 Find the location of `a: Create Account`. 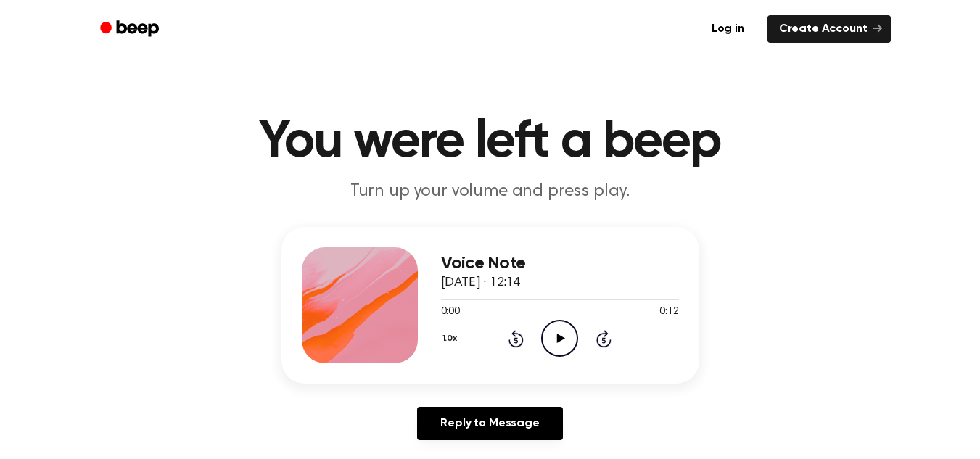

a: Create Account is located at coordinates (829, 29).